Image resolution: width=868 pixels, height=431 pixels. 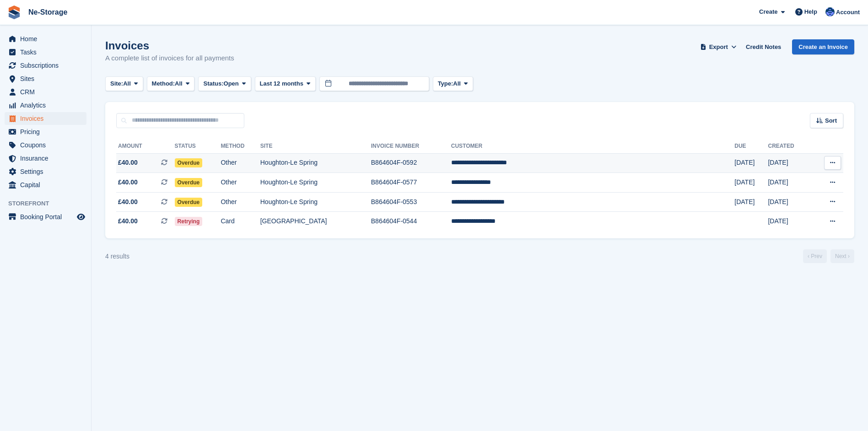 What do you see at coordinates (751, 146) in the screenshot?
I see `th: Due` at bounding box center [751, 146].